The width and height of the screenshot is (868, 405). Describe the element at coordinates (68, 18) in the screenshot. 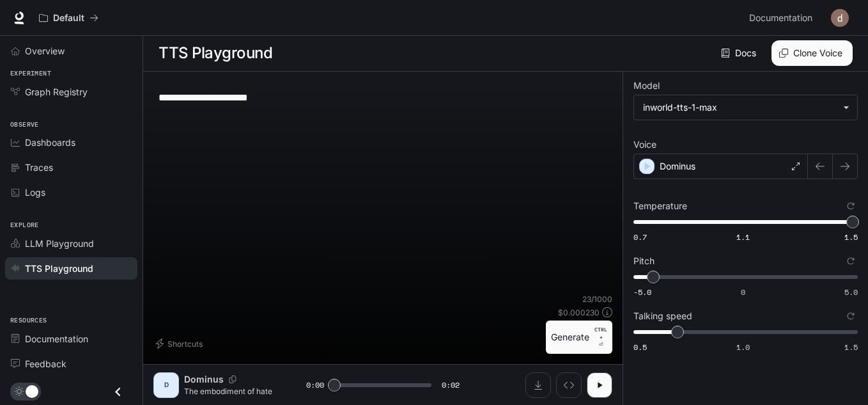

I see `button: All workspaces` at that location.